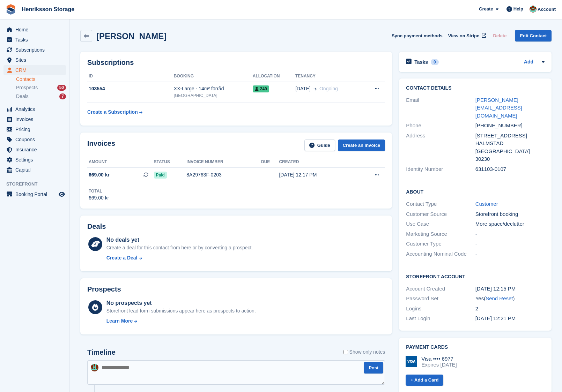 This screenshot has width=562, height=392. What do you see at coordinates (99, 175) in the screenshot?
I see `span: 669.00 kr` at bounding box center [99, 175].